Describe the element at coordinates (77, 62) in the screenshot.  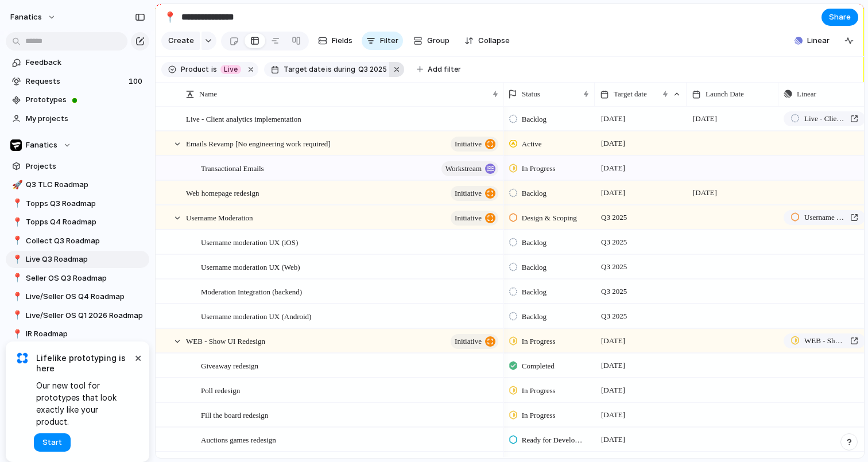
I see `a: Feedback` at that location.